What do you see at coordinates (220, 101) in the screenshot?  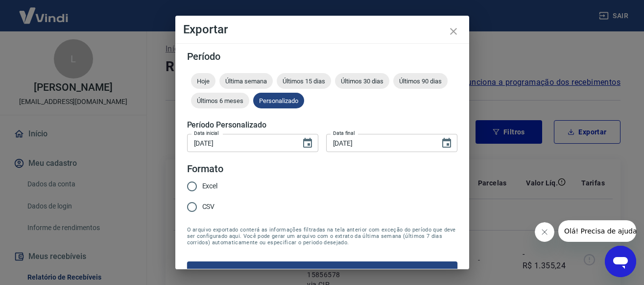 I see `span: Últimos 6 meses` at bounding box center [220, 101].